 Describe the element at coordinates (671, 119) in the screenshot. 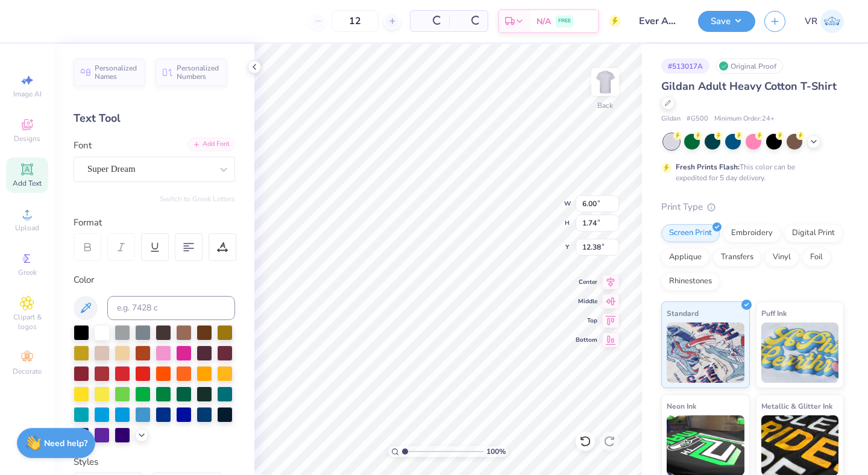

I see `span: Gildan` at that location.